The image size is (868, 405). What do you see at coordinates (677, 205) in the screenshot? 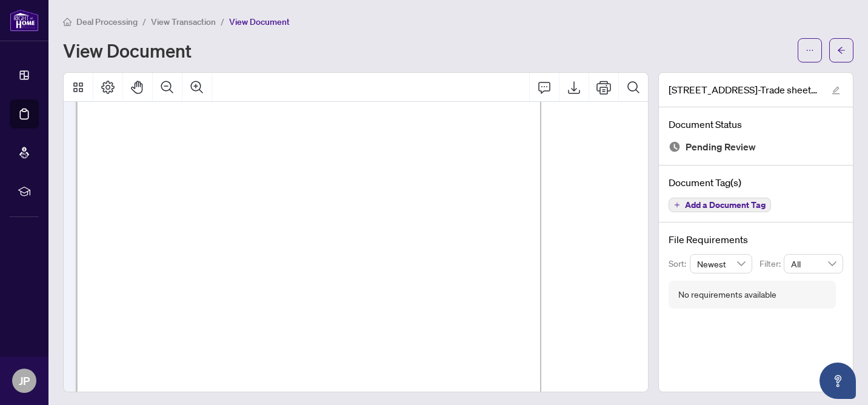
I see `span: plus` at bounding box center [677, 205].